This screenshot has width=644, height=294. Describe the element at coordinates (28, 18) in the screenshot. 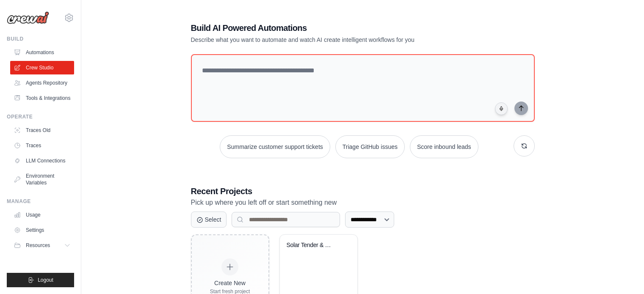

I see `img: Logo` at that location.